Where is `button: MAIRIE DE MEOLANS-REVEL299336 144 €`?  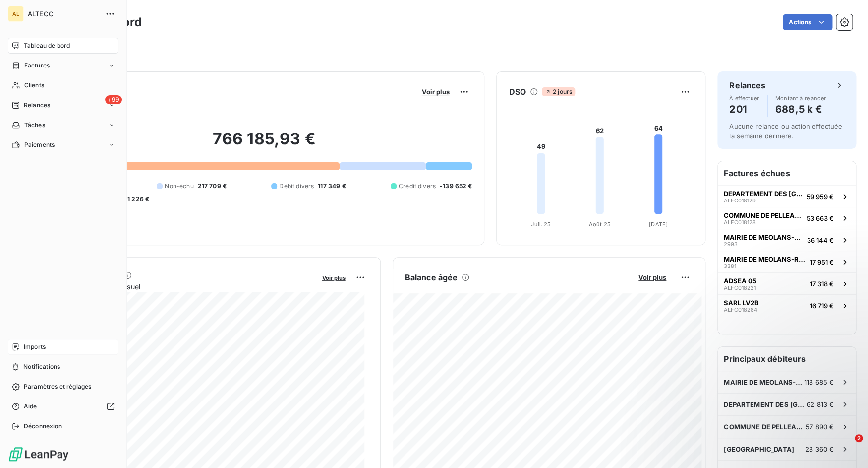 button: MAIRIE DE MEOLANS-REVEL299336 144 € is located at coordinates (787, 239).